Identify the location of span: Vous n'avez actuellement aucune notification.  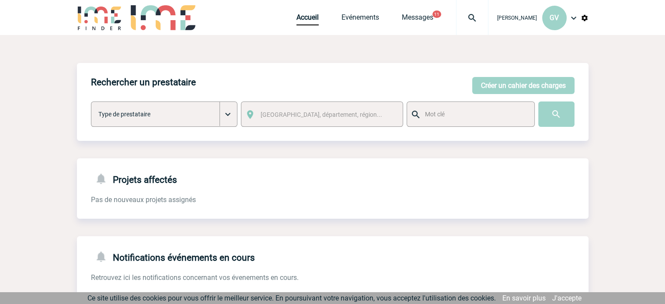
(160, 295).